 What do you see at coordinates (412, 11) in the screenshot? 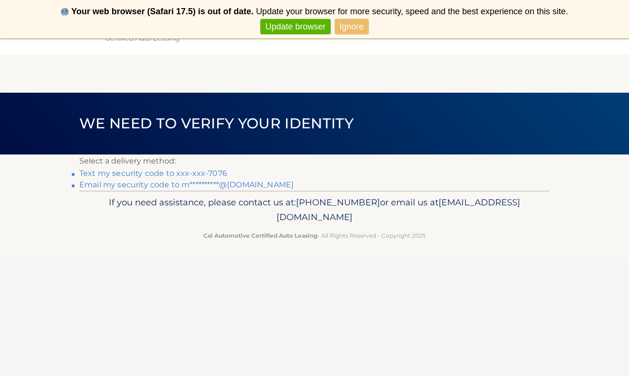
I see `span: Update your browser for more security, speed and the best experience on this site.` at bounding box center [412, 11].